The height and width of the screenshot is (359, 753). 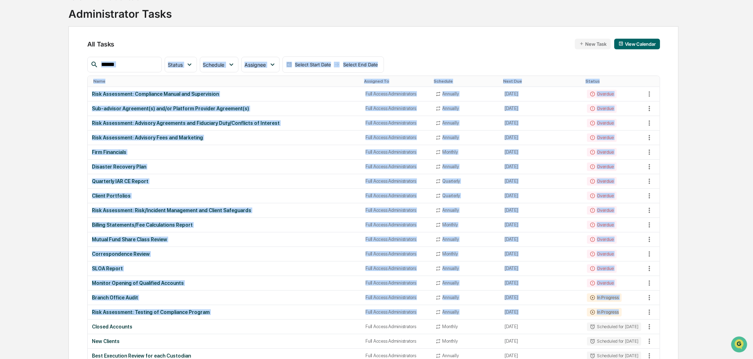 I want to click on span: All Tasks, so click(x=101, y=44).